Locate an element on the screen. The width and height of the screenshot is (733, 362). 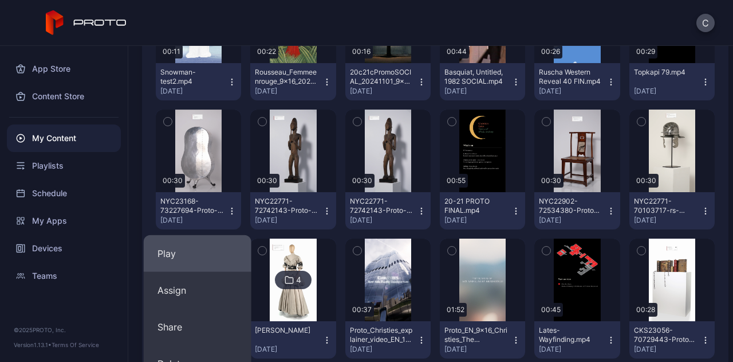
div: Playlists is located at coordinates (64, 166).